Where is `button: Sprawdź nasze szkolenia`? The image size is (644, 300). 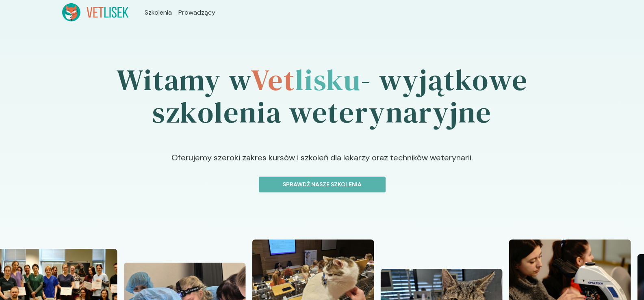 button: Sprawdź nasze szkolenia is located at coordinates (322, 184).